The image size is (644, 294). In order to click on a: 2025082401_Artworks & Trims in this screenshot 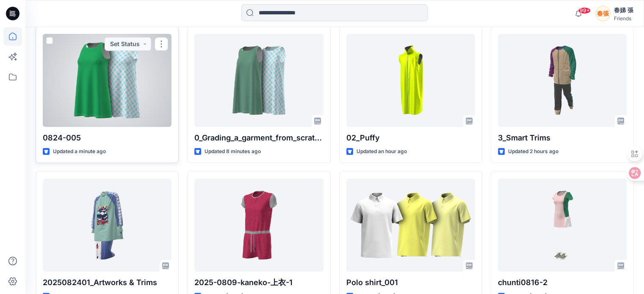, I will do `click(107, 225)`.